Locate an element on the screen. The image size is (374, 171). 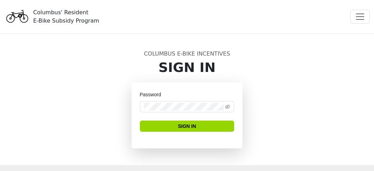
button: Toggle navigation is located at coordinates (360, 17).